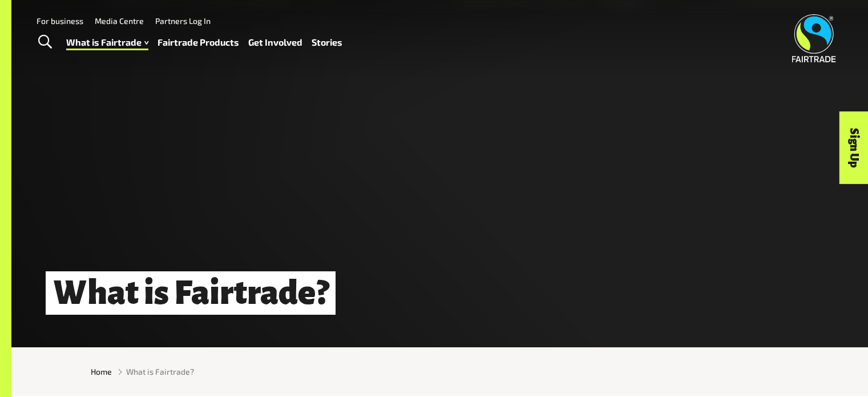 The width and height of the screenshot is (868, 397). I want to click on a: Home, so click(101, 371).